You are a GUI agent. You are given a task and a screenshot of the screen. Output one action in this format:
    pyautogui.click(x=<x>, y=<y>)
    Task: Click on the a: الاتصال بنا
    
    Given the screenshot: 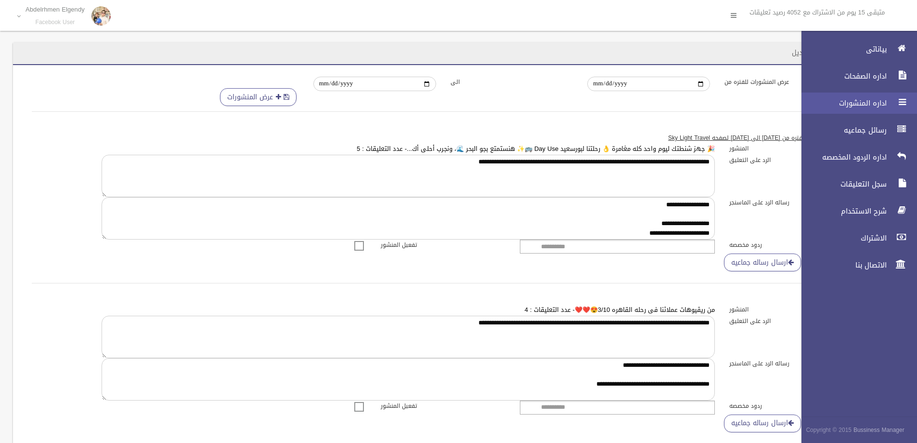 What is the action you would take?
    pyautogui.click(x=855, y=265)
    